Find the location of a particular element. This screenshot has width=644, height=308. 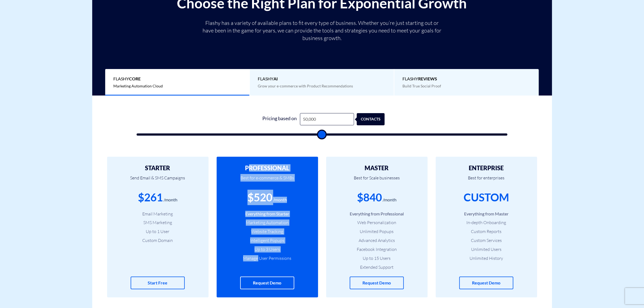

li: Unlimited Popups is located at coordinates (377, 231).